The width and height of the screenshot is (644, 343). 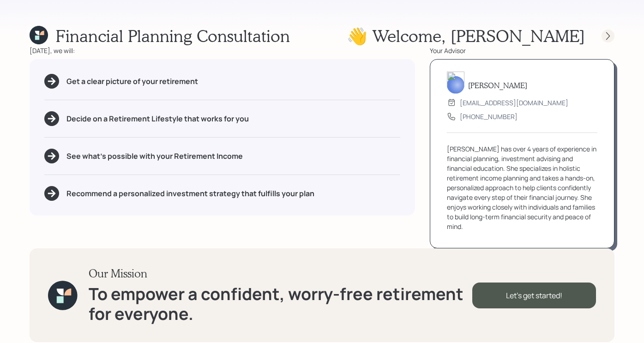 What do you see at coordinates (158, 119) in the screenshot?
I see `h5: Decide on a Retirement Lifestyle that works for you` at bounding box center [158, 119].